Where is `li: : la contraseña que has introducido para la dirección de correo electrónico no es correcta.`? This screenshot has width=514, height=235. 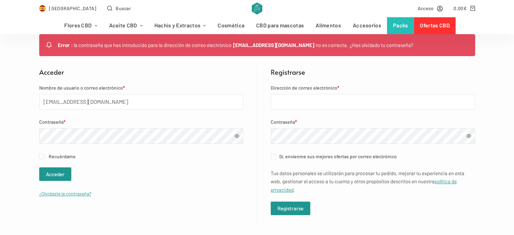
li: : la contraseña que has introducido para la dirección de correo electrónico no es correcta. is located at coordinates (265, 45).